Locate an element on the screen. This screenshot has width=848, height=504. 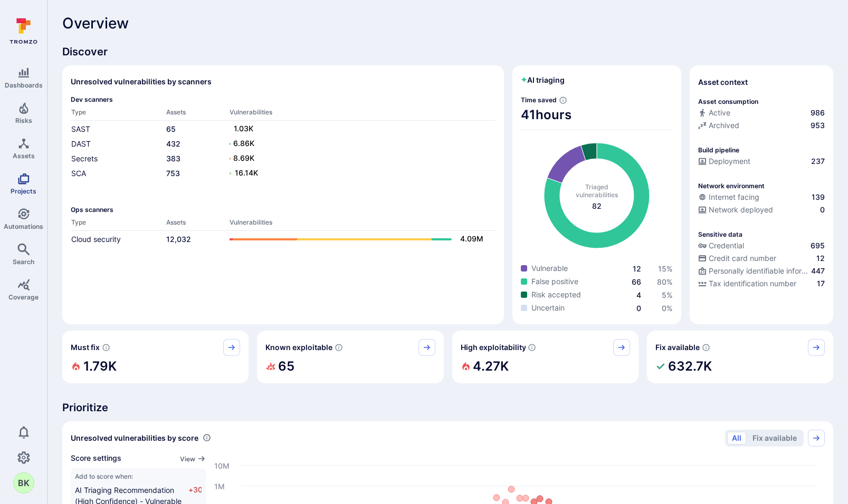
a: DAST is located at coordinates (81, 144).